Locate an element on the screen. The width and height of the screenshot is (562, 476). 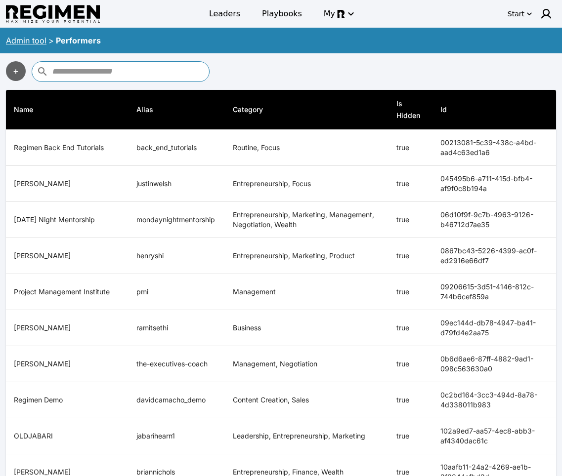
td: Routine, Focus is located at coordinates (306, 148).